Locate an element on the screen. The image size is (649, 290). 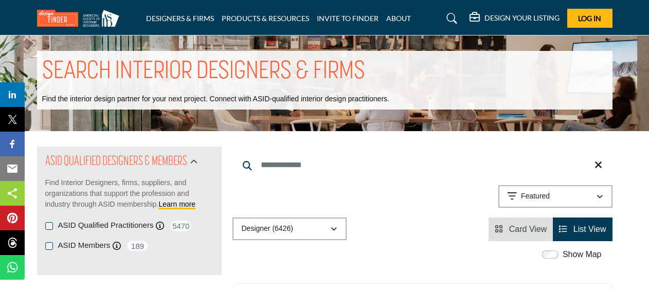
span: Log In is located at coordinates (590, 18).